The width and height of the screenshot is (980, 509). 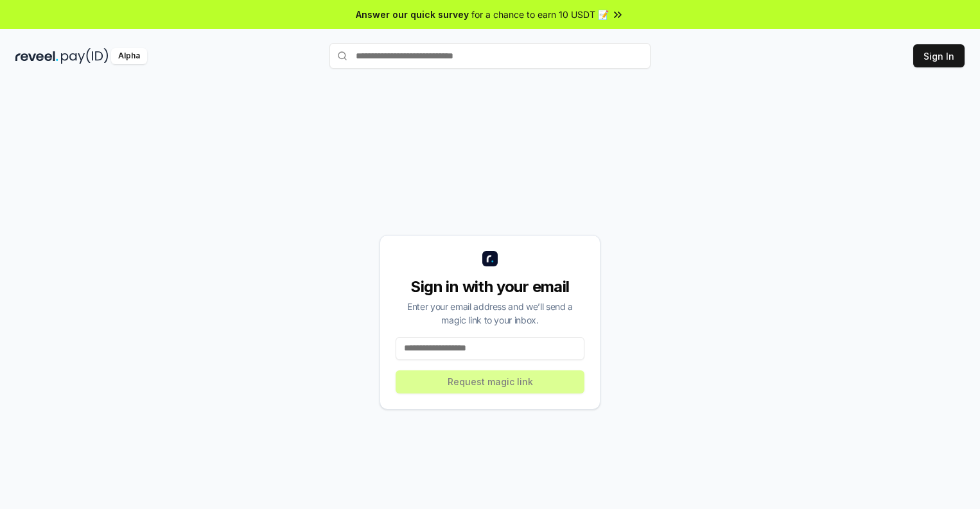 What do you see at coordinates (85, 56) in the screenshot?
I see `img: pay_id` at bounding box center [85, 56].